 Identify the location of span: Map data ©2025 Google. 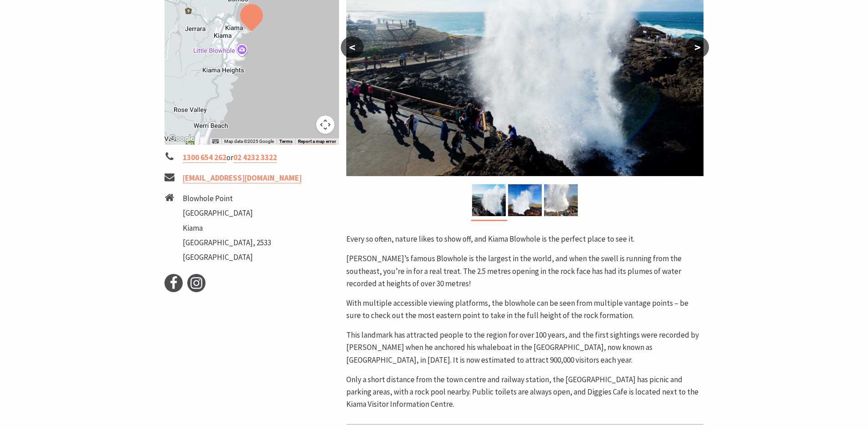
(249, 141).